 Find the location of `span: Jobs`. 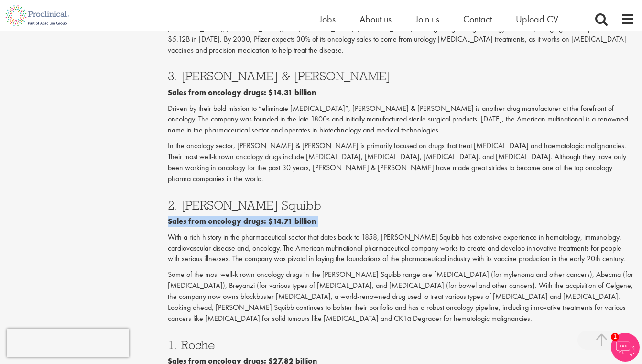

span: Jobs is located at coordinates (328, 19).